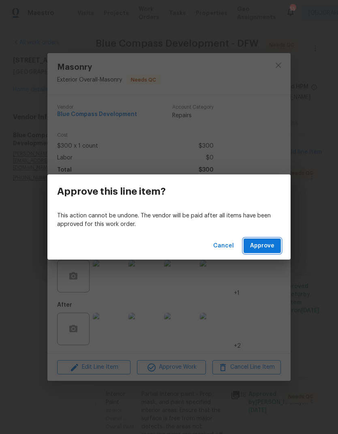 The width and height of the screenshot is (338, 434). What do you see at coordinates (262, 246) in the screenshot?
I see `button: Approve` at bounding box center [262, 246].